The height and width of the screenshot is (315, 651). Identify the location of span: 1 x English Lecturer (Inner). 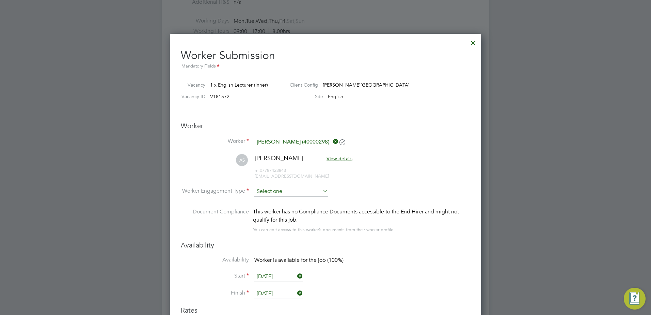
(239, 85).